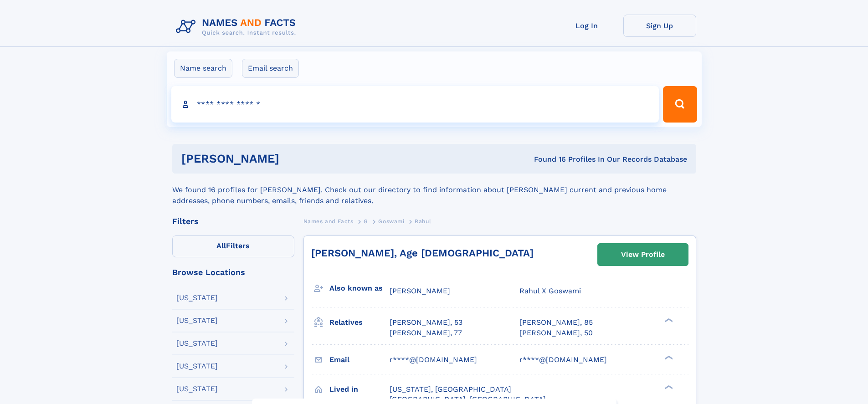 This screenshot has width=868, height=404. What do you see at coordinates (643, 255) in the screenshot?
I see `a: View Profile` at bounding box center [643, 255].